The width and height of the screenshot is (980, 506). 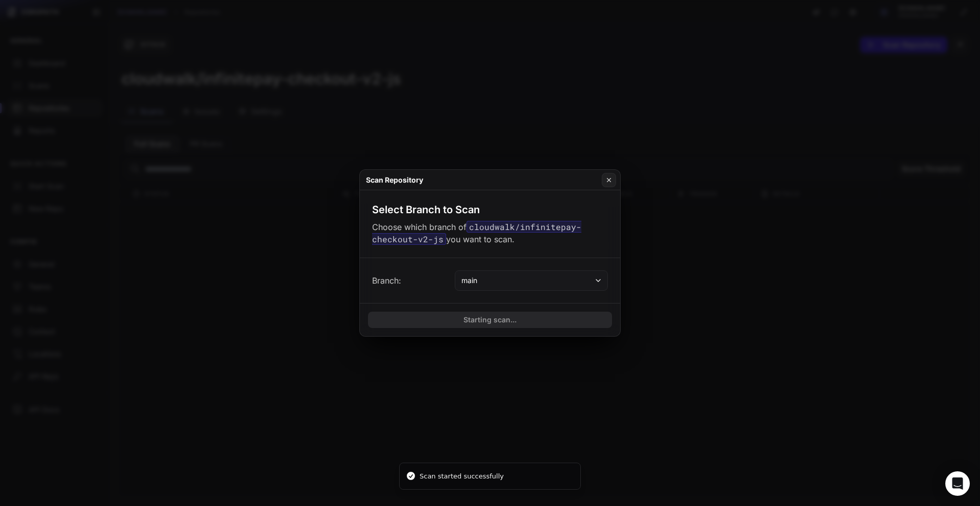 I want to click on div: Open Intercom Messenger, so click(x=957, y=483).